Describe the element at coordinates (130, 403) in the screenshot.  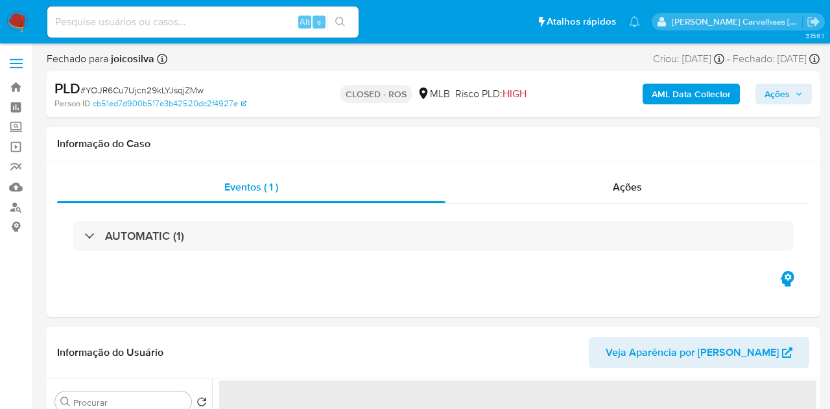
I see `input: Procurar` at that location.